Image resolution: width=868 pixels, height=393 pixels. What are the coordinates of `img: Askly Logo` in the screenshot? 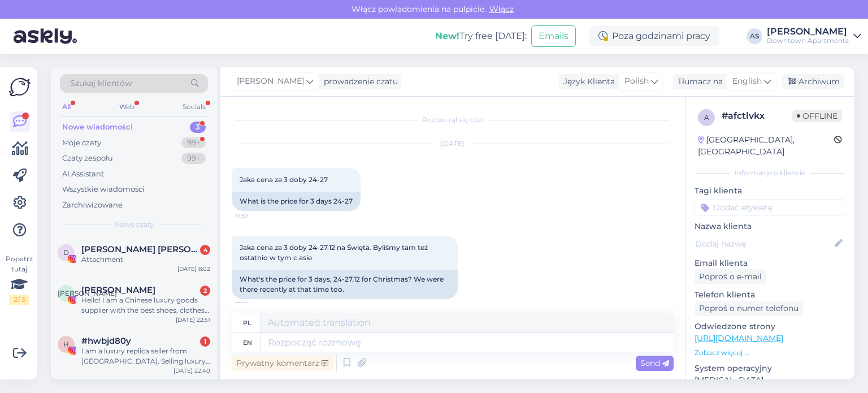 It's located at (20, 87).